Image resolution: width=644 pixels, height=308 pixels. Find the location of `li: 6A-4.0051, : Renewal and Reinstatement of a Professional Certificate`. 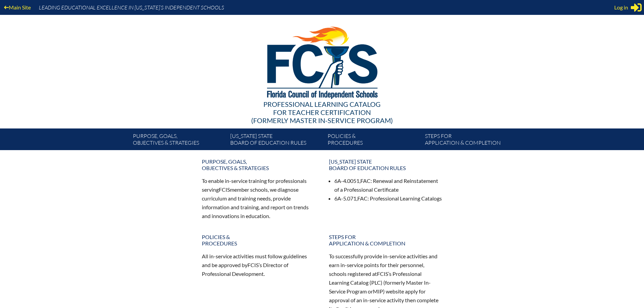

li: 6A-4.0051, : Renewal and Reinstatement of a Professional Certificate is located at coordinates (388, 185).